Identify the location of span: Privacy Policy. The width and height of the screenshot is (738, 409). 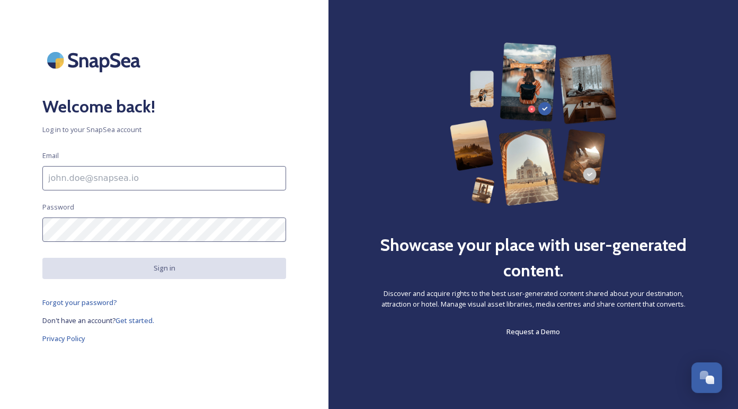
(64, 338).